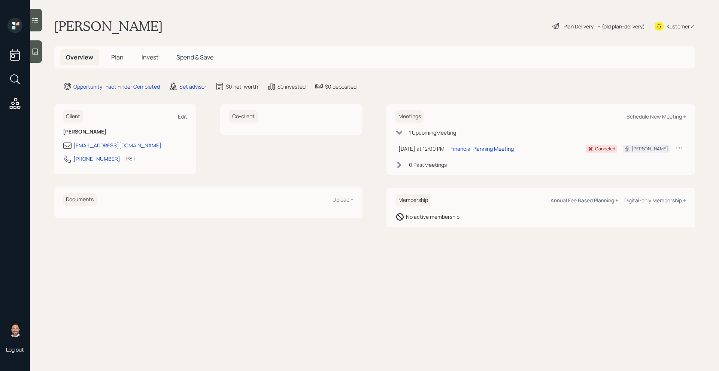  Describe the element at coordinates (409, 116) in the screenshot. I see `h6: Meetings` at that location.